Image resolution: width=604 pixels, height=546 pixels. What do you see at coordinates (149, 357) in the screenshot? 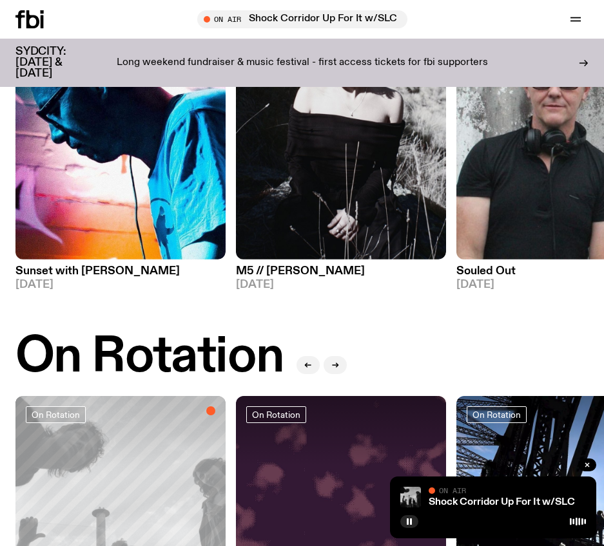
I see `h2: On Rotation` at bounding box center [149, 357].